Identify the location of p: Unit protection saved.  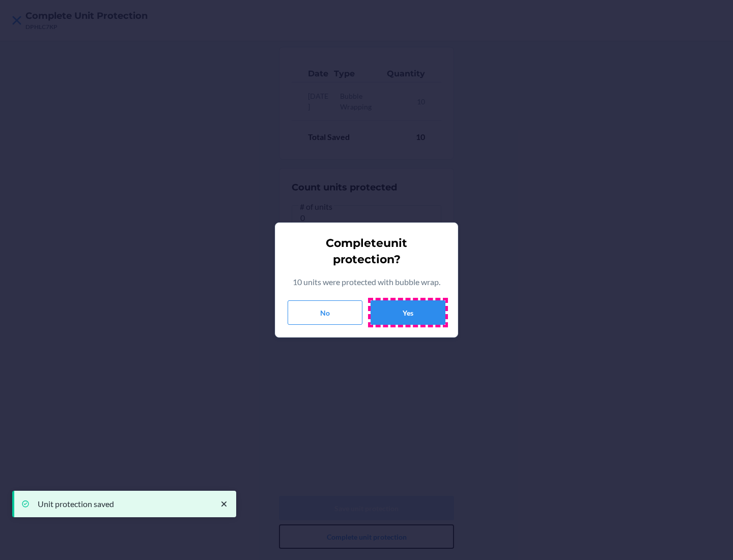
(124, 504).